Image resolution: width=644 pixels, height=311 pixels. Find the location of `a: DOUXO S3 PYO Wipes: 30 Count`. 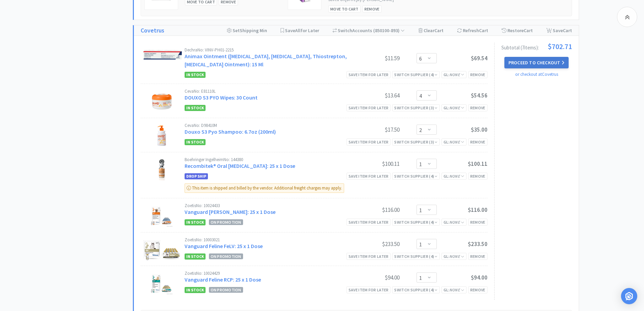

a: DOUXO S3 PYO Wipes: 30 Count is located at coordinates (221, 98).